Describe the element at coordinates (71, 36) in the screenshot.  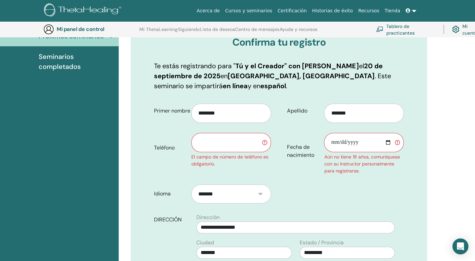
I see `font: Próximos seminarios` at that location.